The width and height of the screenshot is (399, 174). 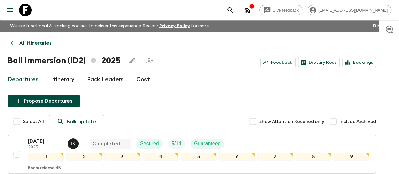 What do you see at coordinates (351, 156) in the screenshot?
I see `div: 9` at bounding box center [351, 156].